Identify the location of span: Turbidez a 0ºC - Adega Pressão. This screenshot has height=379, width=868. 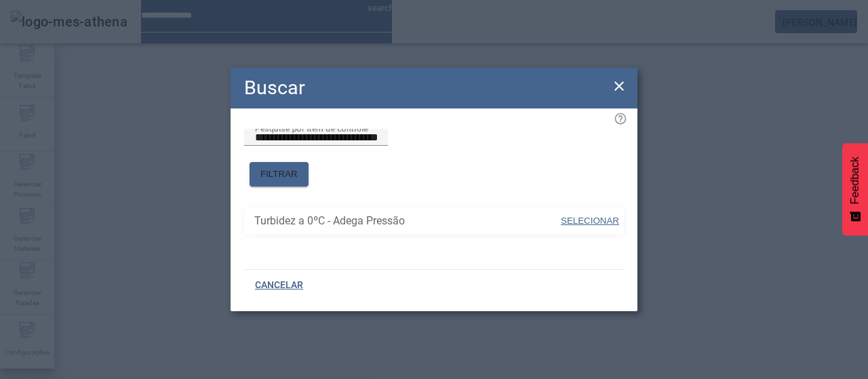
(407, 221).